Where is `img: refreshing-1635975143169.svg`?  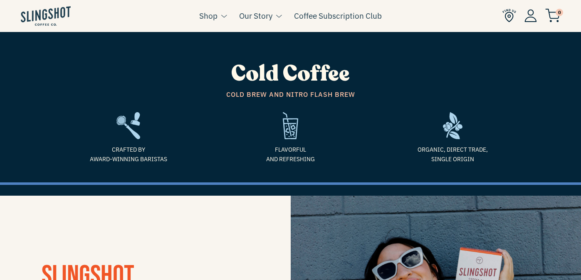 img: refreshing-1635975143169.svg is located at coordinates (290, 126).